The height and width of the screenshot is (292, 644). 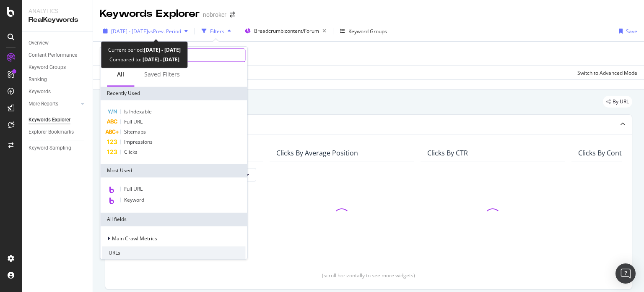 I want to click on div: RealKeywords, so click(x=57, y=20).